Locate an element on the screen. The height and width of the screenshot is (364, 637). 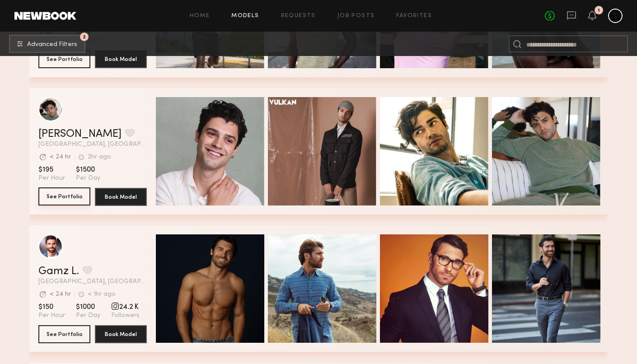
div: 2hr ago is located at coordinates (99, 157).